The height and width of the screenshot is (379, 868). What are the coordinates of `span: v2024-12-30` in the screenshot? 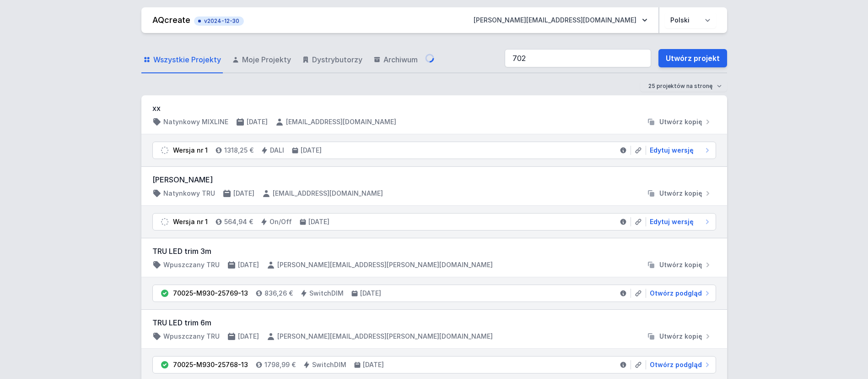 It's located at (219, 21).